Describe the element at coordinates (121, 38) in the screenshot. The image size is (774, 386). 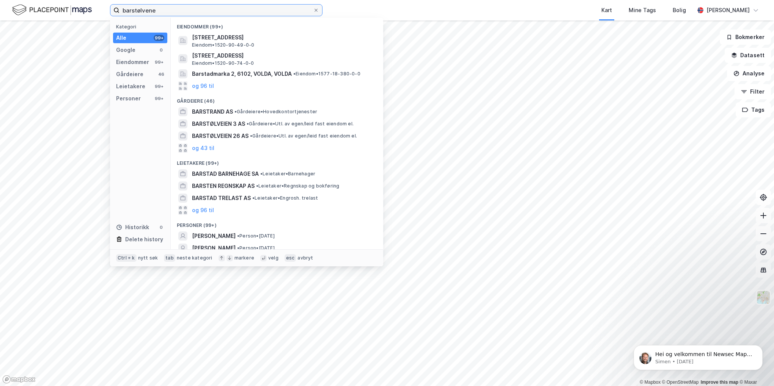
I see `div: Alle` at that location.